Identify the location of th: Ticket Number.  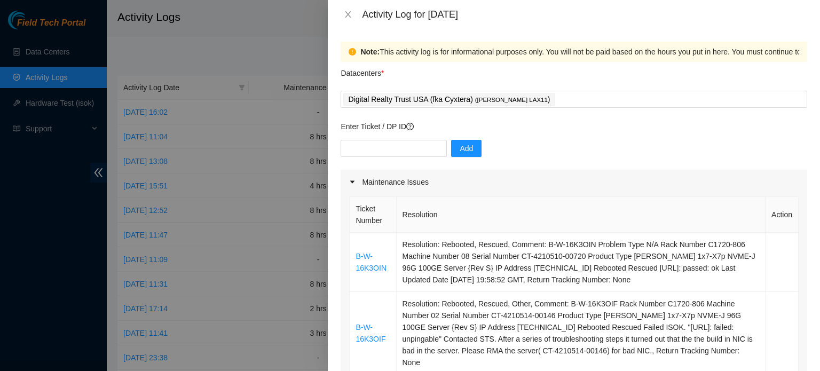
(373, 215).